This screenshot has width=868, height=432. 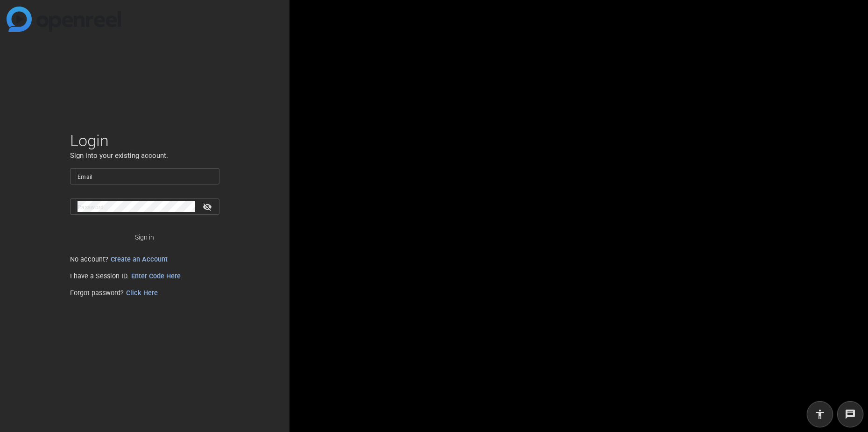 What do you see at coordinates (208, 207) in the screenshot?
I see `mat-icon: visibility_off` at bounding box center [208, 207].